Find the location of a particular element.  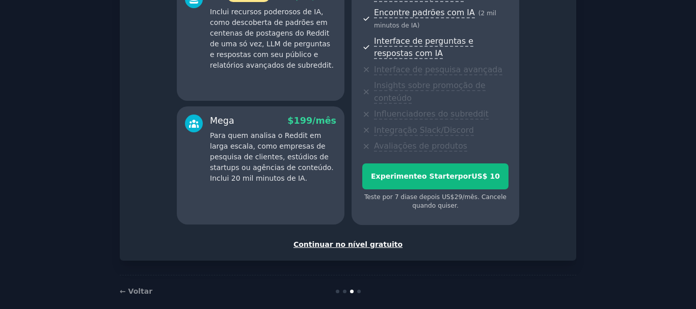

font: Insights sobre promoção de conteúdo is located at coordinates (430, 92).